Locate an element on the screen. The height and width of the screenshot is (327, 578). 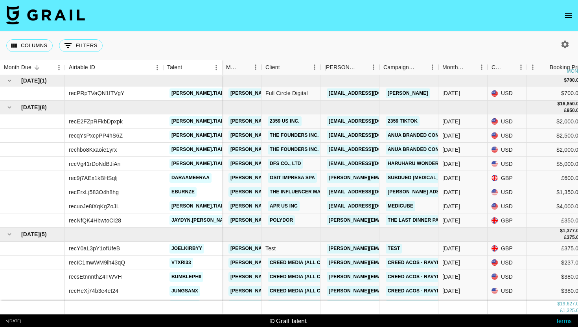
div: © Grail Talent is located at coordinates (288, 321).